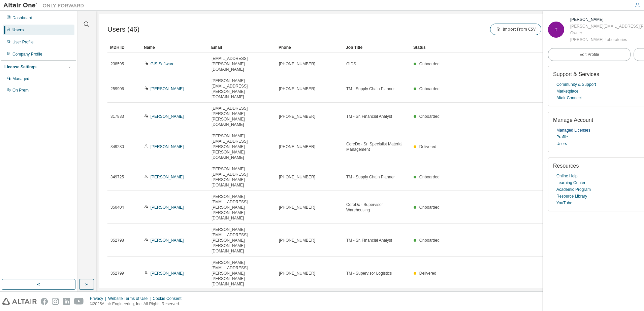 This screenshot has width=644, height=311. What do you see at coordinates (117, 241) in the screenshot?
I see `span: 352798` at bounding box center [117, 241].